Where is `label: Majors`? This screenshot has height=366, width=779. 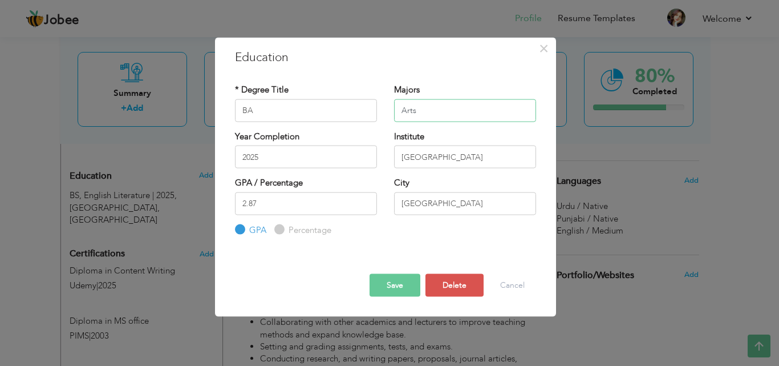 label: Majors is located at coordinates (407, 90).